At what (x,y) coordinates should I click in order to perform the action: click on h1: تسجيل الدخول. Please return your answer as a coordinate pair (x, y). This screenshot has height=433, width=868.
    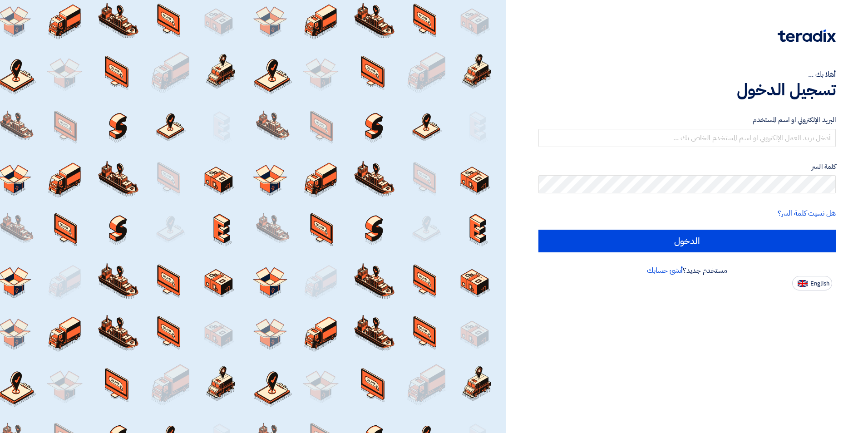
    Looking at the image, I should click on (687, 90).